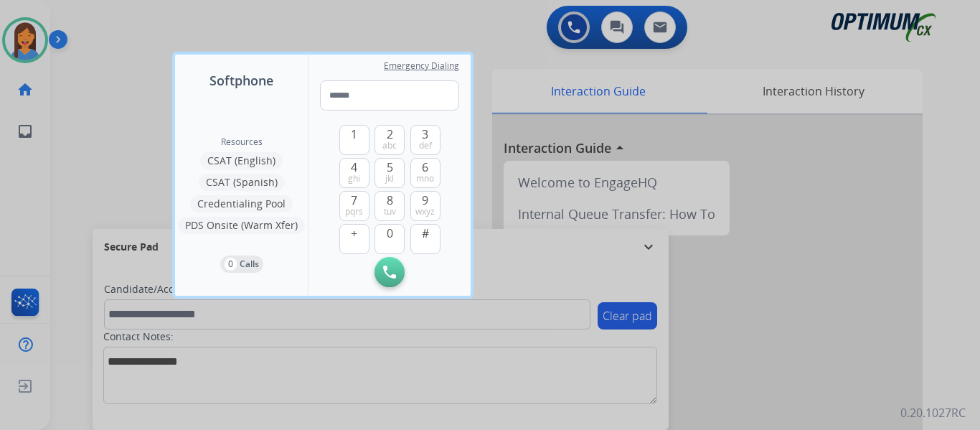 The height and width of the screenshot is (430, 980). Describe the element at coordinates (424, 178) in the screenshot. I see `span: mno` at that location.